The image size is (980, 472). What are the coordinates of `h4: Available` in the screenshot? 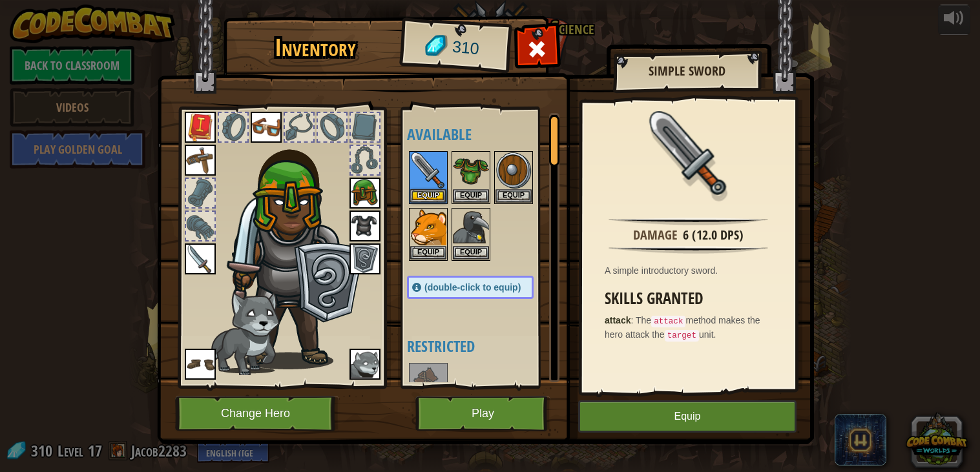 It's located at (484, 135).